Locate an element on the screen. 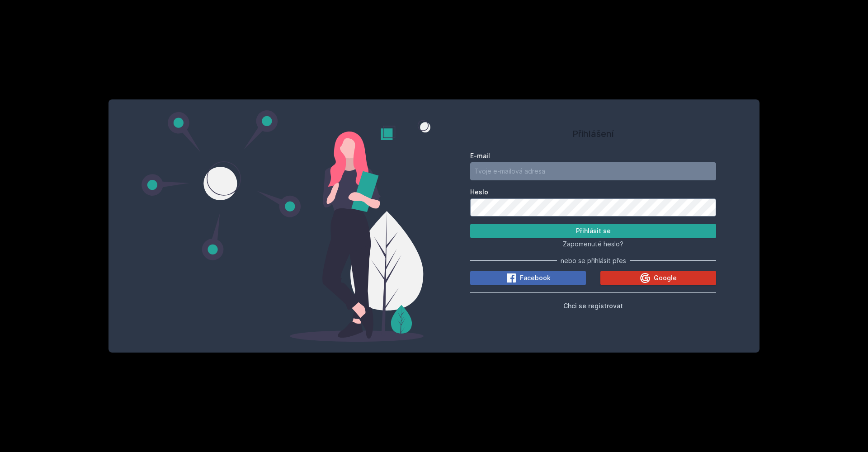 Image resolution: width=868 pixels, height=452 pixels. button: Chci se registrovat is located at coordinates (593, 306).